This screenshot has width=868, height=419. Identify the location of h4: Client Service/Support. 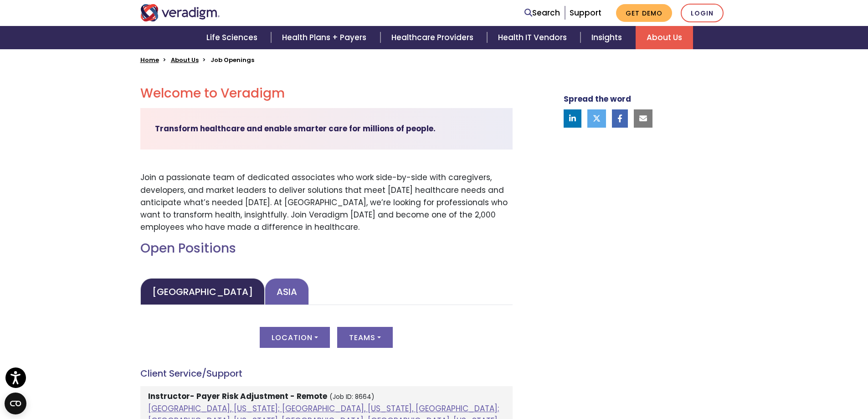
(326, 373).